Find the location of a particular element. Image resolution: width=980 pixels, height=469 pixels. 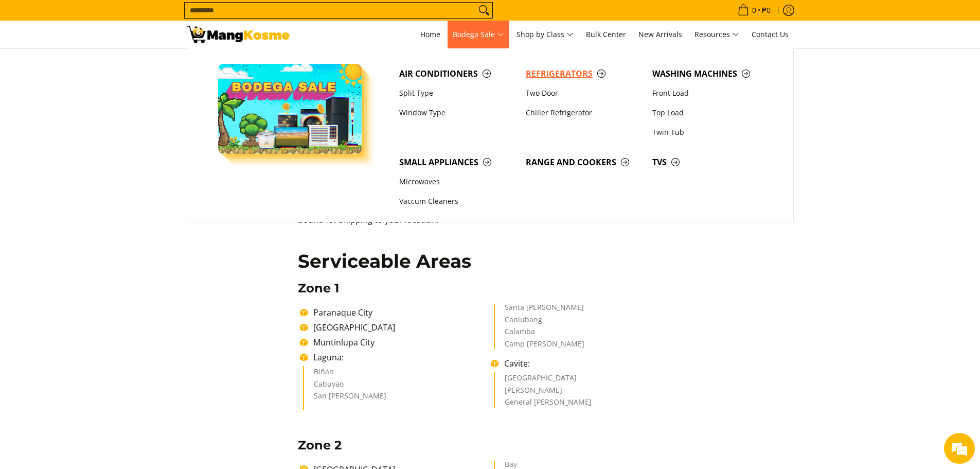

span: Resources is located at coordinates (717, 34).